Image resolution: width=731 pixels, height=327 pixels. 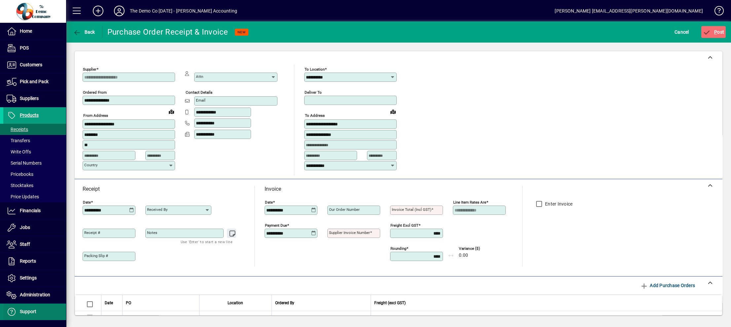 What do you see at coordinates (235, 303) in the screenshot?
I see `span: Location` at bounding box center [235, 303].